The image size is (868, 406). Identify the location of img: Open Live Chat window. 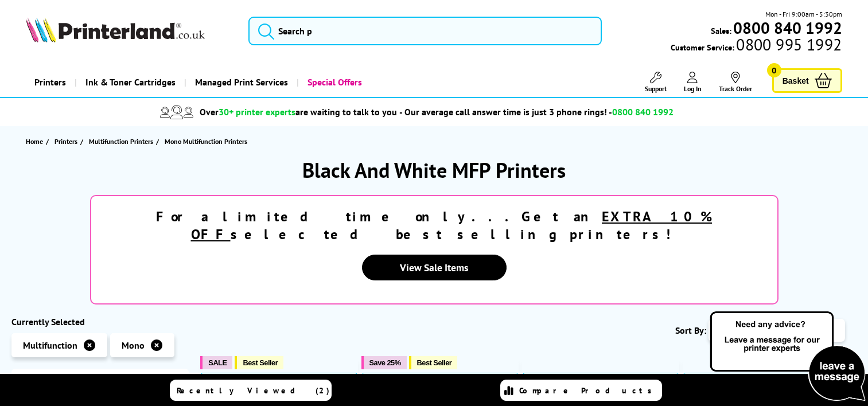
(788, 357).